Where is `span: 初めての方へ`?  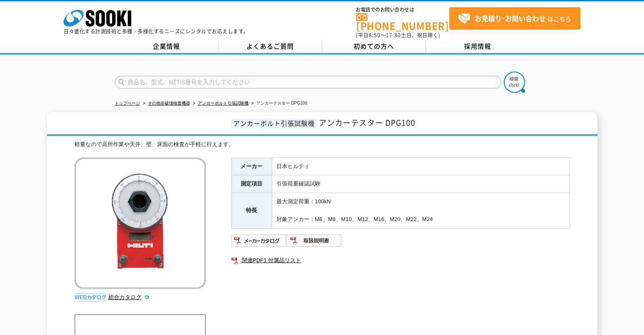
span: 初めての方へ is located at coordinates (373, 46).